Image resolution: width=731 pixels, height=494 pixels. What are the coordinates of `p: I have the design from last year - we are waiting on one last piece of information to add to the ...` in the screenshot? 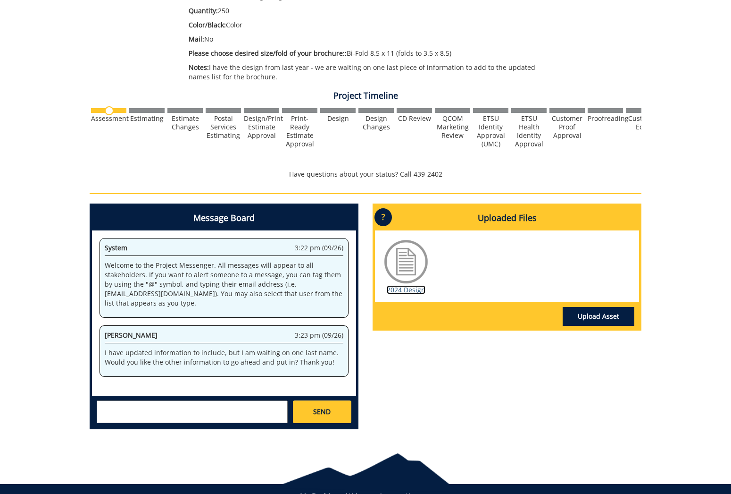 It's located at (373, 72).